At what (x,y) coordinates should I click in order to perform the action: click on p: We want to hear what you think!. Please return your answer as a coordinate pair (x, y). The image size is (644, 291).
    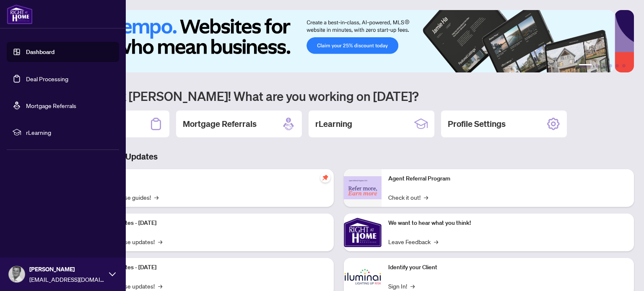
    Looking at the image, I should click on (508, 224).